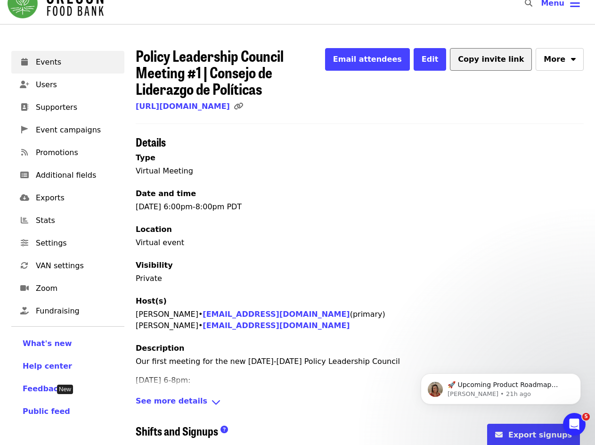 The height and width of the screenshot is (445, 595). I want to click on a: Edit, so click(430, 59).